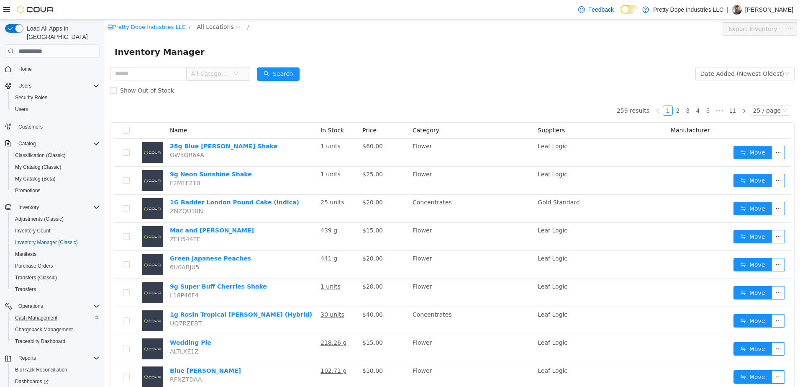  I want to click on a: Classification (Classic), so click(40, 155).